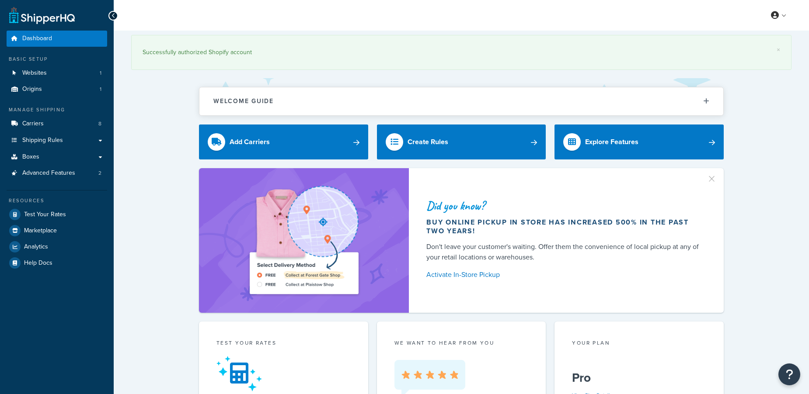 The image size is (809, 394). What do you see at coordinates (57, 89) in the screenshot?
I see `a: Origins1` at bounding box center [57, 89].